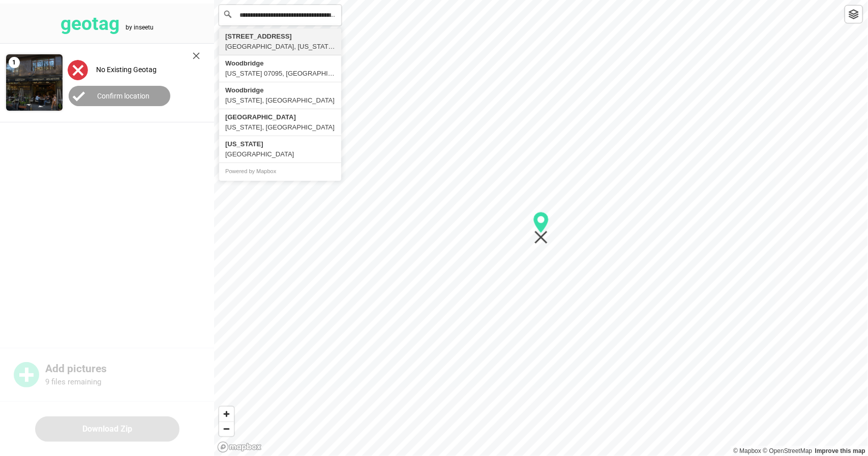 This screenshot has height=456, width=868. I want to click on span: Zoom out, so click(227, 429).